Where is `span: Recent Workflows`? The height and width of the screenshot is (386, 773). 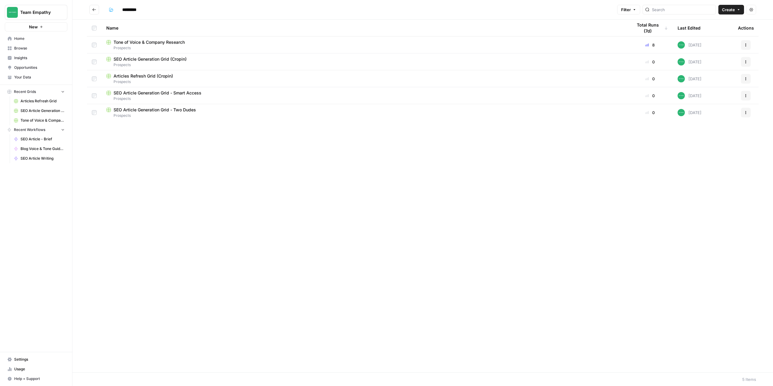
span: Recent Workflows is located at coordinates (30, 130).